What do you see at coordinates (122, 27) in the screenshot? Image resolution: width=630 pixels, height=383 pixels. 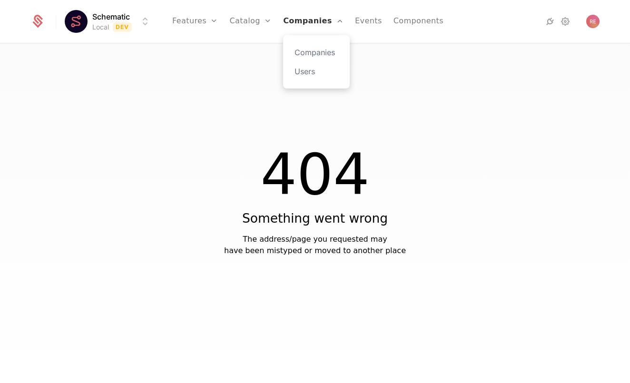 I see `span: Dev` at bounding box center [122, 27].